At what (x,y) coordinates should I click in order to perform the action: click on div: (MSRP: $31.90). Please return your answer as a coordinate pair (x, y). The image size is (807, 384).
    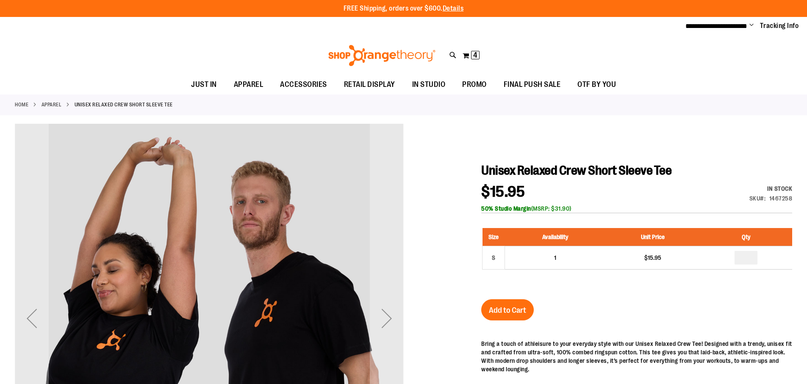
    Looking at the image, I should click on (637, 209).